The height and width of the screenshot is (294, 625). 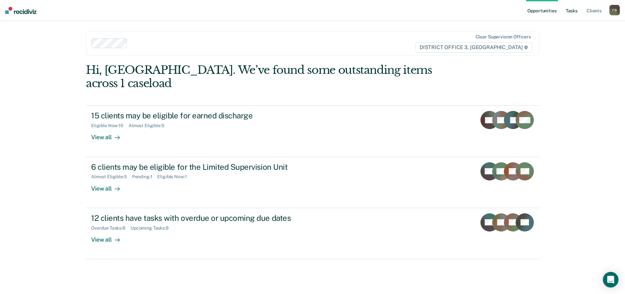 I want to click on a: 12 clients have tasks with overdue or upcoming due datesOverdue Tasks:8Upcoming Tasks:9View all, so click(x=312, y=234).